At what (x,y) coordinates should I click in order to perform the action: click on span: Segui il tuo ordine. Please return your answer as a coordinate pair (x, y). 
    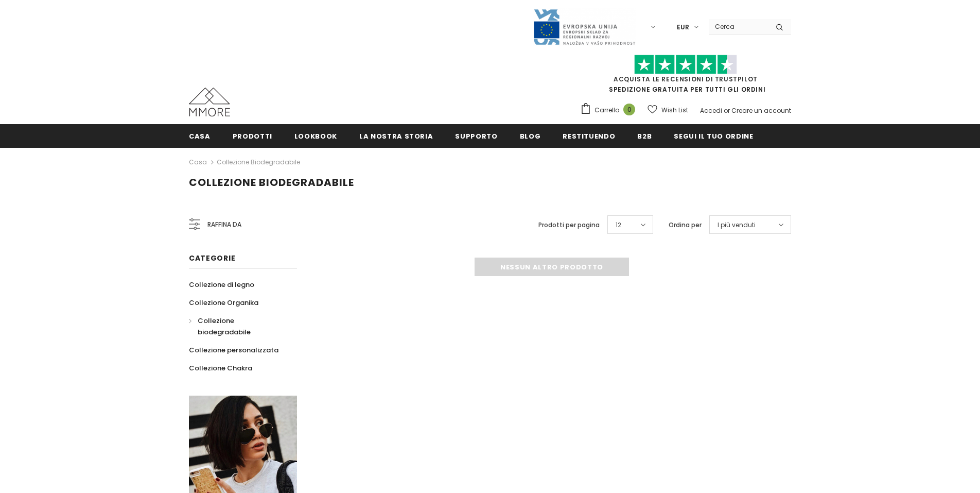
    Looking at the image, I should click on (713, 136).